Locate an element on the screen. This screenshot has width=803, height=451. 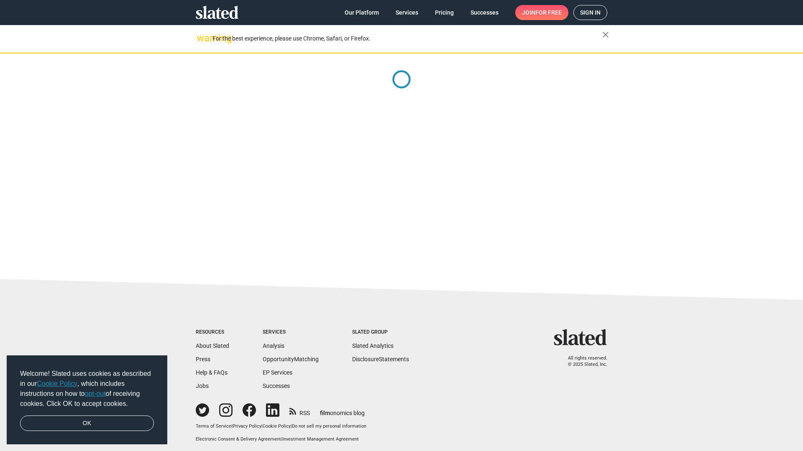
a: Help & FAQs is located at coordinates (212, 373).